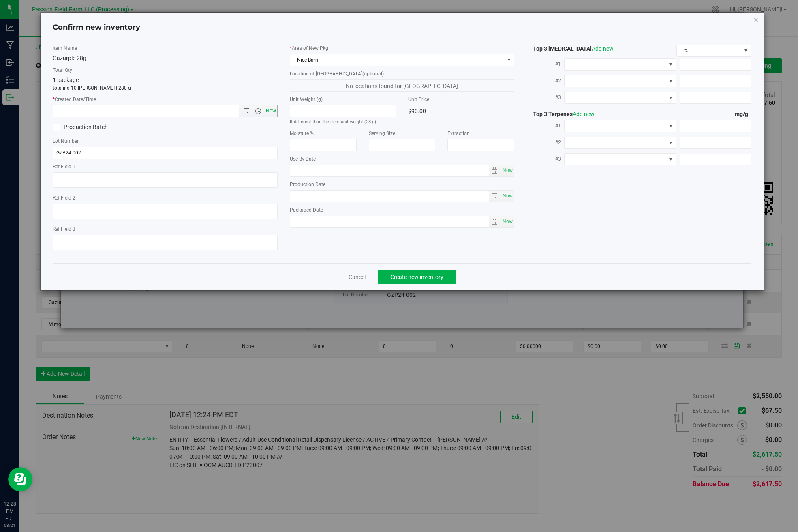 This screenshot has height=532, width=798. What do you see at coordinates (343, 99) in the screenshot?
I see `label: Unit Weight (g)` at bounding box center [343, 99].